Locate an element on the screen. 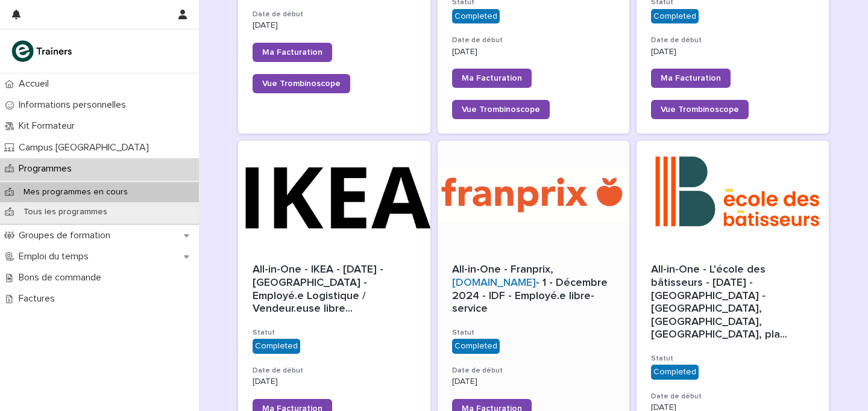  p: Mes programmes en cours is located at coordinates (76, 192).